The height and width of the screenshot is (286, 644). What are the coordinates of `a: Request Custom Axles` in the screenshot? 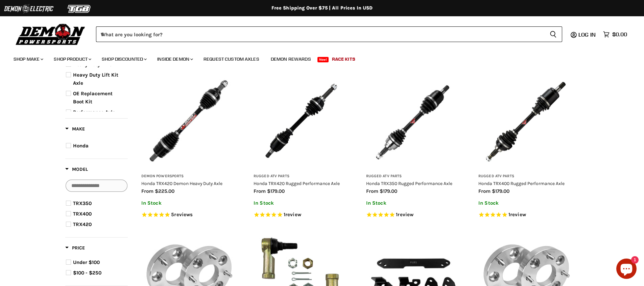 It's located at (231, 59).